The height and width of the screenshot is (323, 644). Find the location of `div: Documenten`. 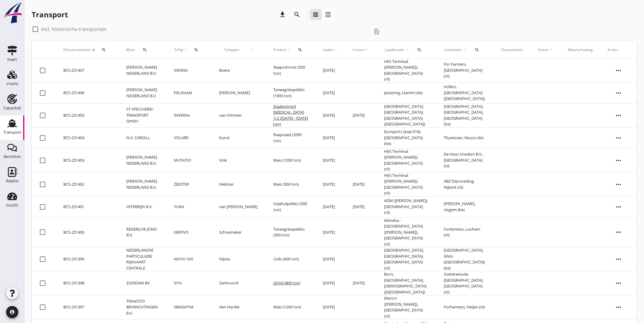

div: Documenten is located at coordinates (512, 50).